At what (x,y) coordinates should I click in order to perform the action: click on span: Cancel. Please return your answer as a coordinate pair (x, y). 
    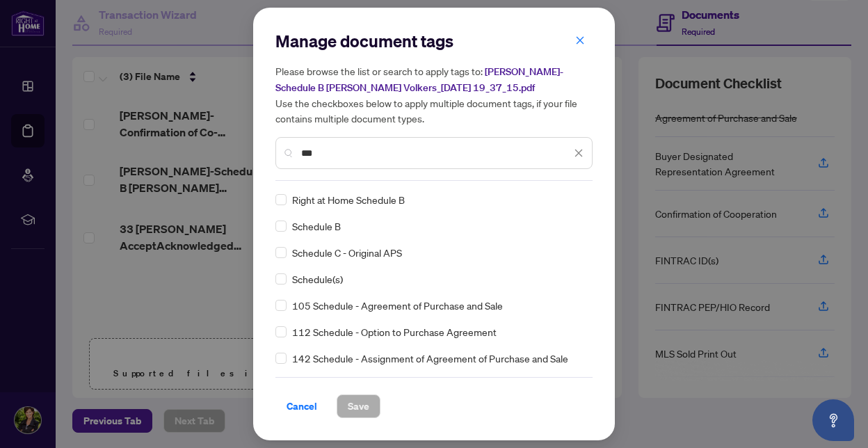
    Looking at the image, I should click on (302, 406).